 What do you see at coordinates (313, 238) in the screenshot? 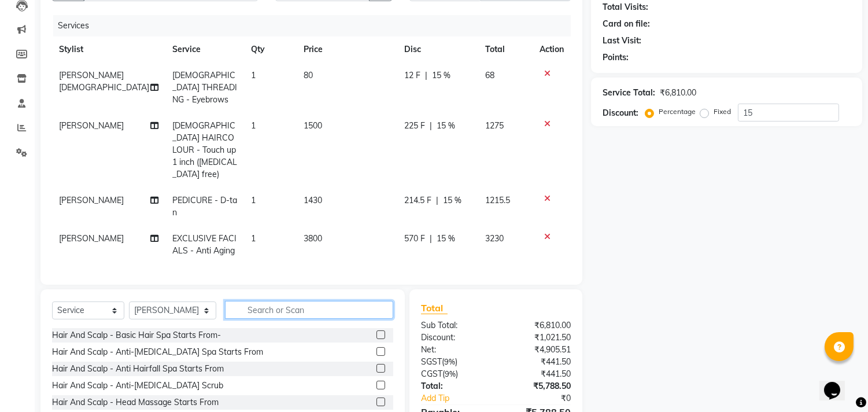
I see `span: 3800` at bounding box center [313, 238].